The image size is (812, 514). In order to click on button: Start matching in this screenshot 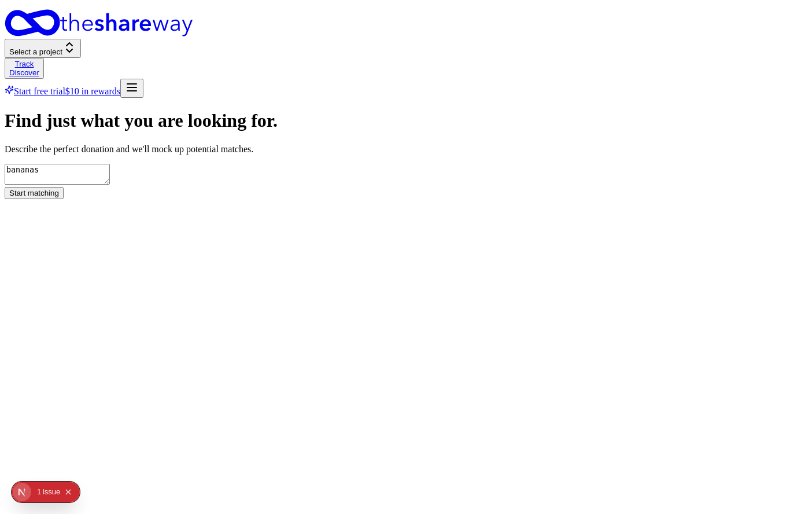, I will do `click(34, 193)`.